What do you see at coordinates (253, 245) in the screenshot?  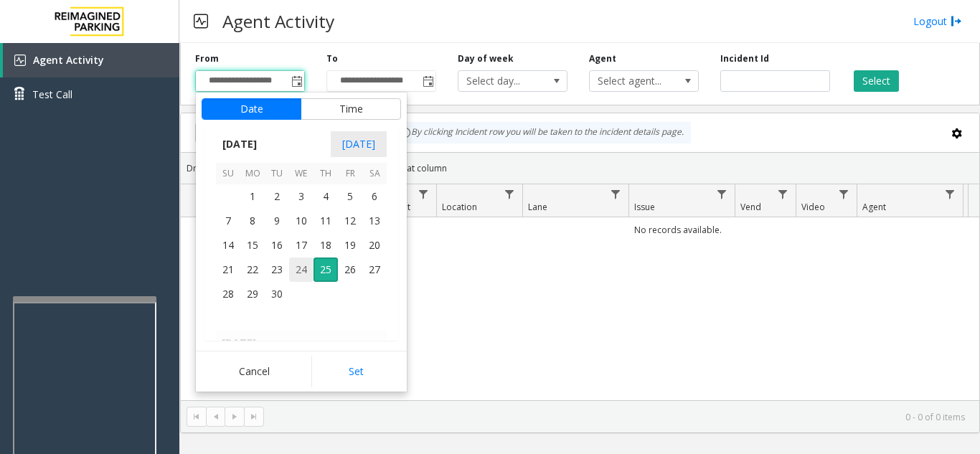 I see `span: 15` at bounding box center [253, 245].